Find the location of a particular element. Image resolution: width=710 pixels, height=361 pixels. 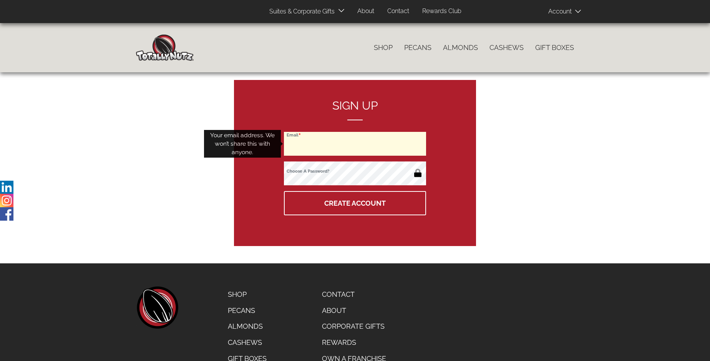

h2: Sign up is located at coordinates (355, 109).